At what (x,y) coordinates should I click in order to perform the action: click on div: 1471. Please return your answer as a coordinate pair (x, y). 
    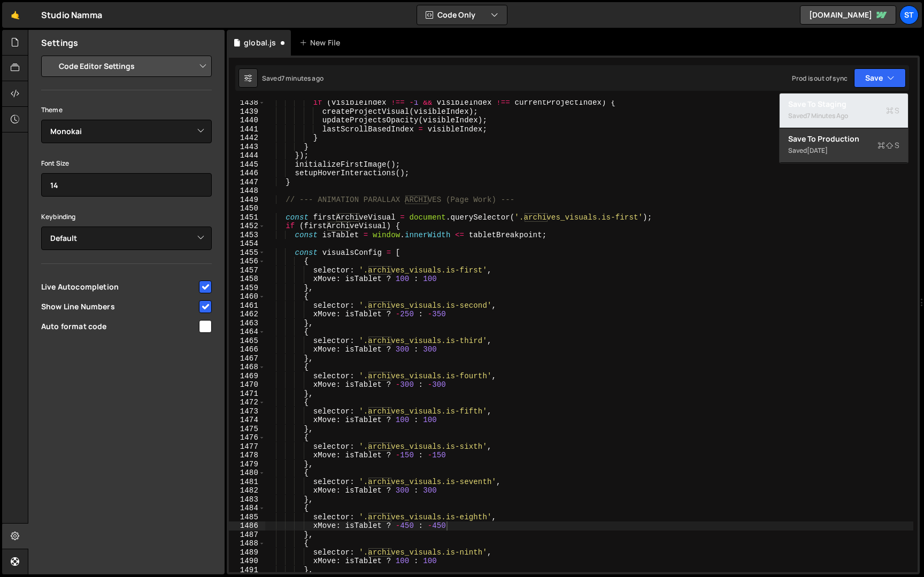
    Looking at the image, I should click on (247, 394).